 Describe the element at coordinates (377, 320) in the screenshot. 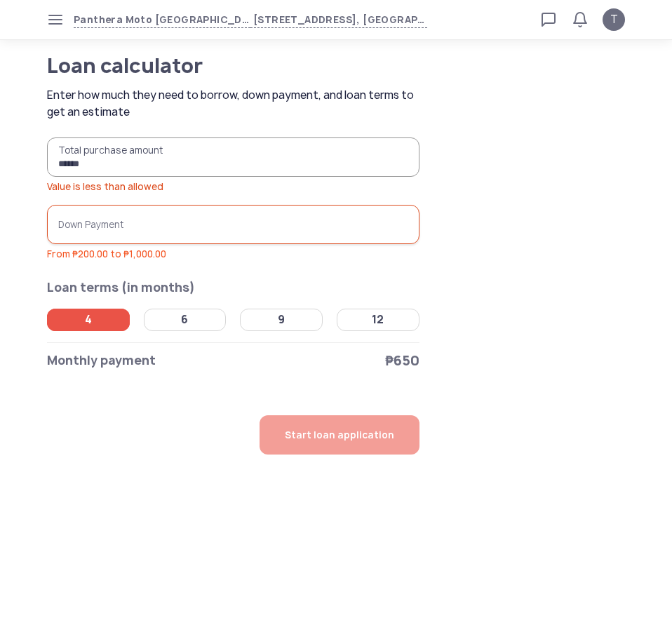

I see `div: 12` at that location.